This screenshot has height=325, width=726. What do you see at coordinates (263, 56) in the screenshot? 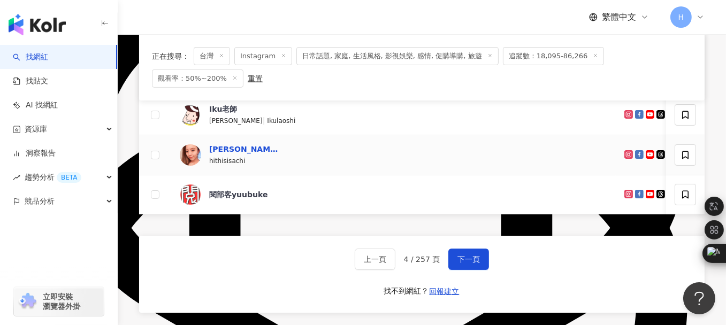
I see `span: Instagram` at bounding box center [263, 56].